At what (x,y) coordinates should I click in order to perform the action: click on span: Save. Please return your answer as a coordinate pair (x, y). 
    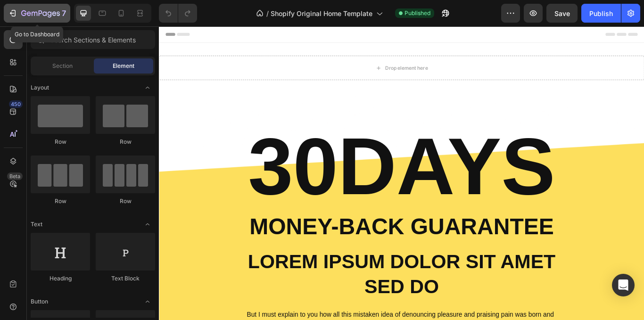
    Looking at the image, I should click on (562, 13).